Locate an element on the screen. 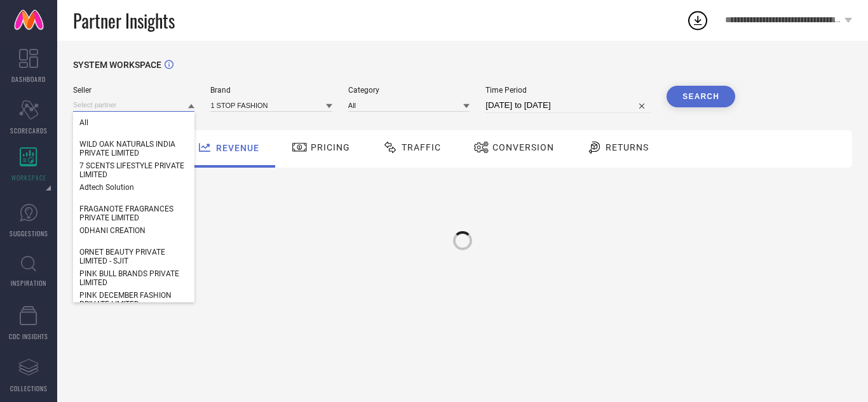 This screenshot has height=402, width=868. span: Returns is located at coordinates (627, 147).